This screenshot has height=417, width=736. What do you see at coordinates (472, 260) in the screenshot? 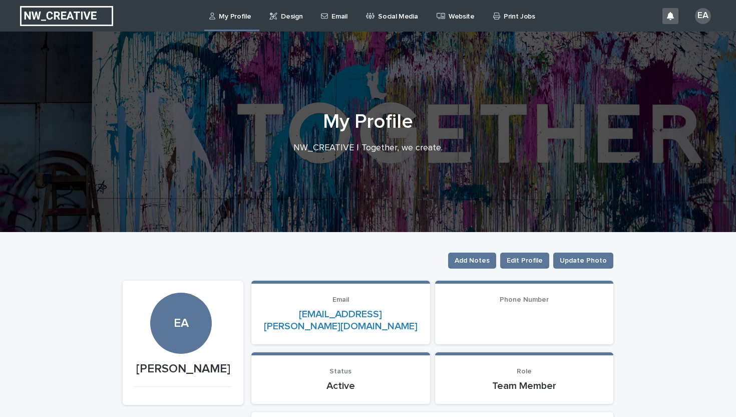
I see `button: Add Notes` at bounding box center [472, 260].